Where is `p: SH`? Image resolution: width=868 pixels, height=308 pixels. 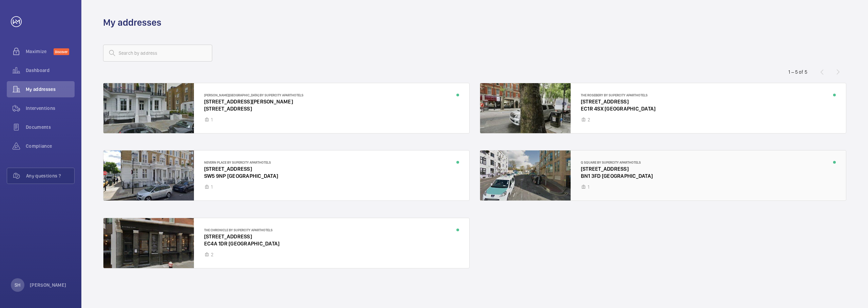
p: SH is located at coordinates (18, 285).